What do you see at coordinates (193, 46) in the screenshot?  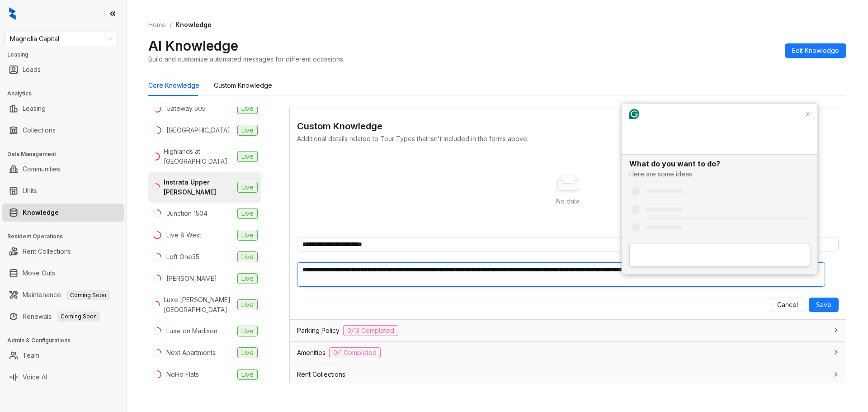 I see `h2: AI Knowledge` at bounding box center [193, 46].